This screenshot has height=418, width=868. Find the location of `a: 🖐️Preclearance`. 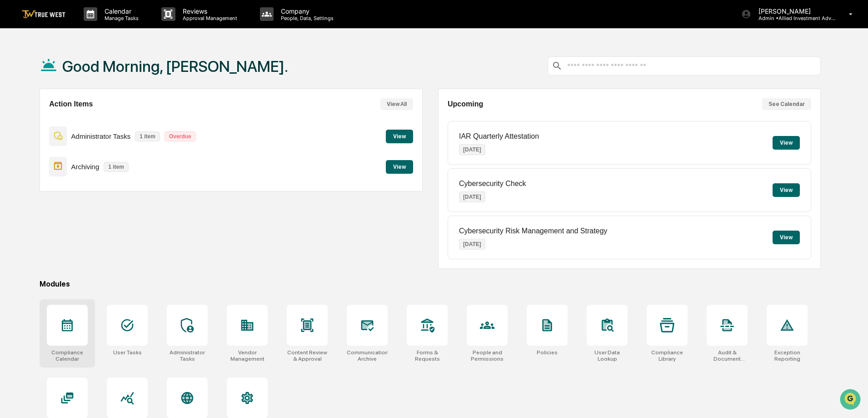

a: 🖐️Preclearance is located at coordinates (34, 119).